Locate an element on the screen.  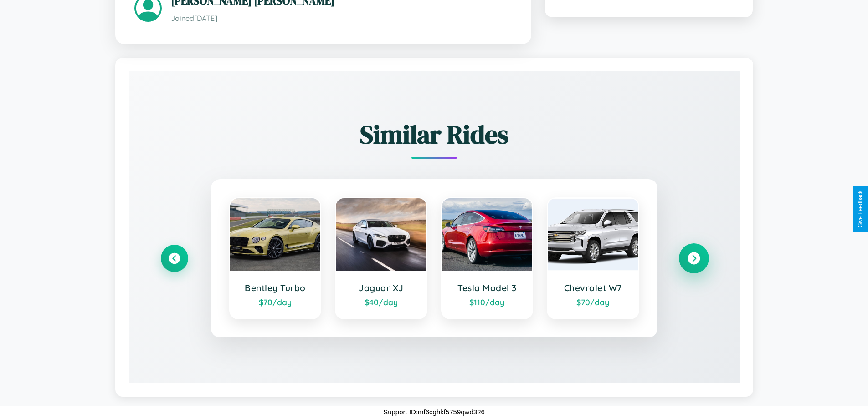
a: Jaguar XJ$40/day is located at coordinates (381, 258).